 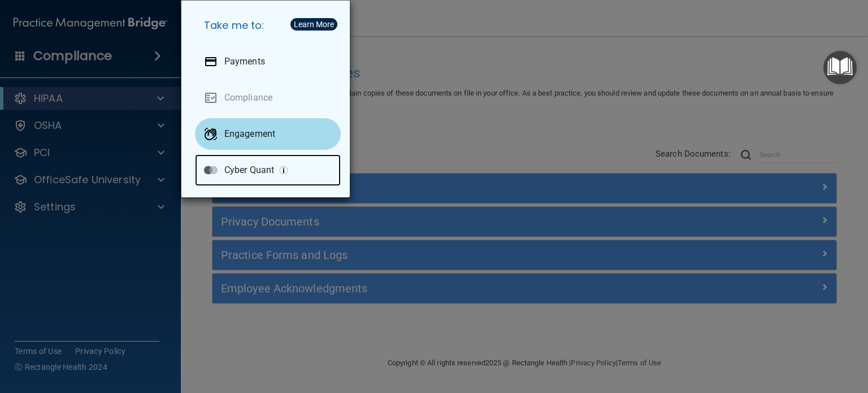 What do you see at coordinates (268, 25) in the screenshot?
I see `h5: Take me to:` at bounding box center [268, 25].